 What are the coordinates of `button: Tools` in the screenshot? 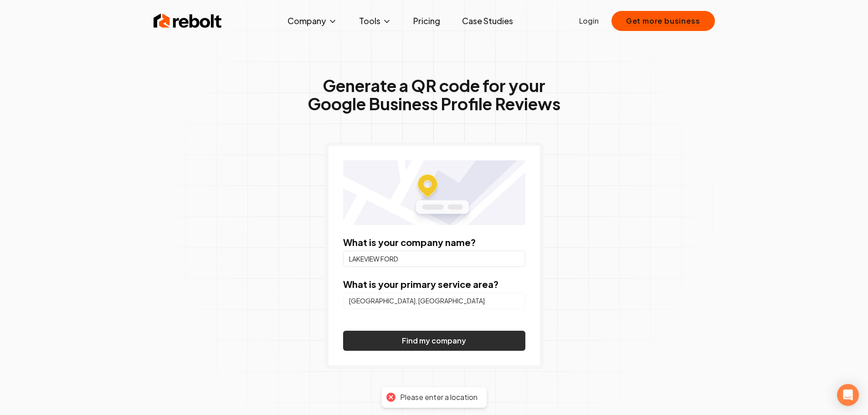 It's located at (375, 21).